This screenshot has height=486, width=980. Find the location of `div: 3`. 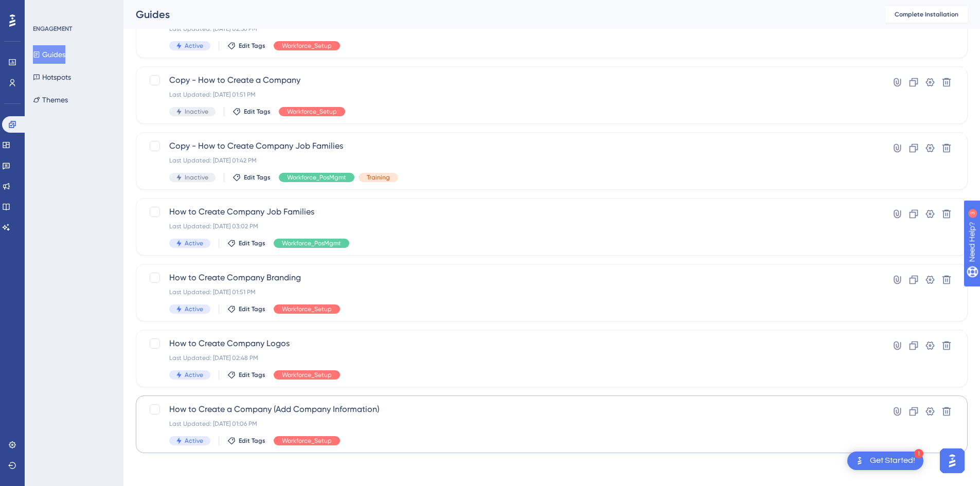

div: 3 is located at coordinates (73, 9).